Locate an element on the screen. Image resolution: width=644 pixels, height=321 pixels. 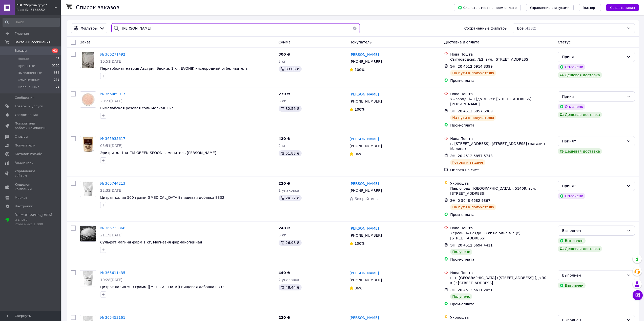
a: № 365453161 is located at coordinates (112, 318).